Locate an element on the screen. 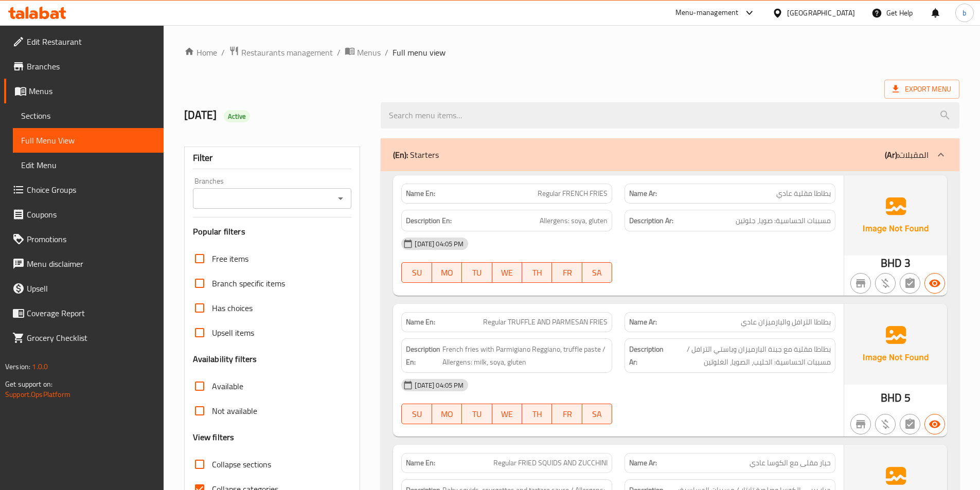 Image resolution: width=980 pixels, height=490 pixels. span: بطاطا الترافل والبارميزان عادي is located at coordinates (785, 322).